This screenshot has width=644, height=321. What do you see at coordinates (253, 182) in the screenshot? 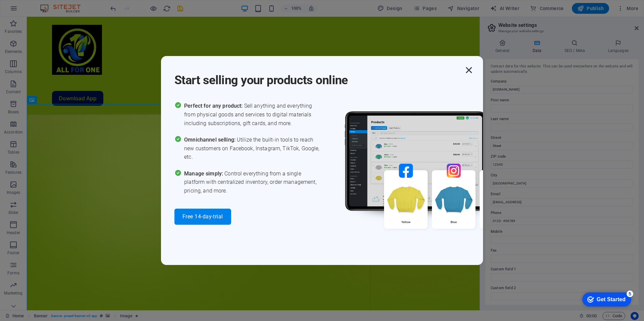
I see `span: Control everything from a single platform with centralized inventory, order management, pricing, ...` at bounding box center [253, 182].